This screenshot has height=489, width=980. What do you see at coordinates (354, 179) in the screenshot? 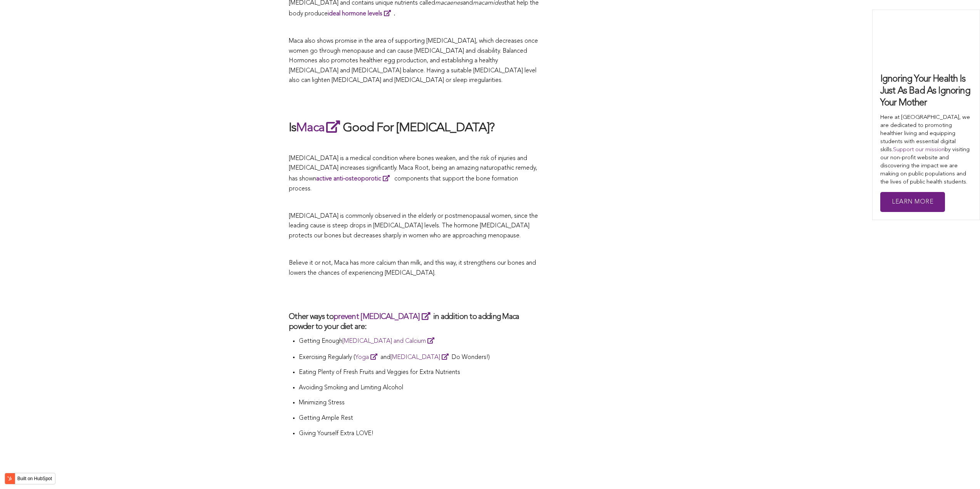
I see `a: active anti-osteoporotic` at bounding box center [354, 179].